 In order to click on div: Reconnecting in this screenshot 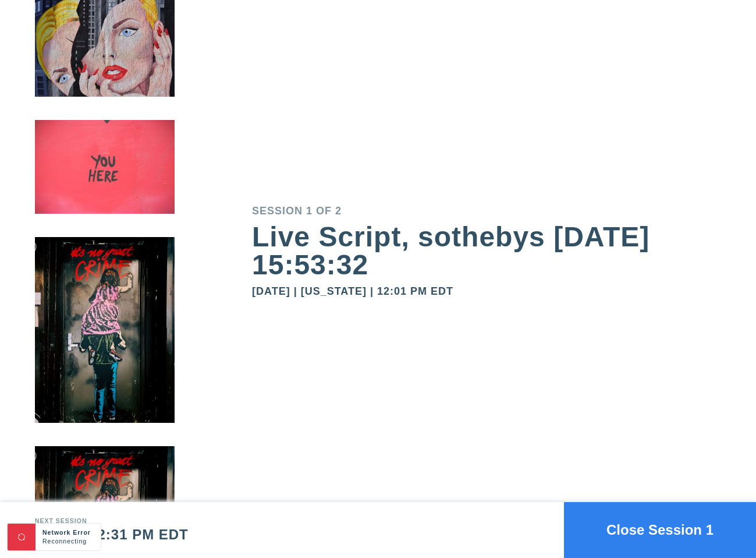, I will do `click(68, 541)`.